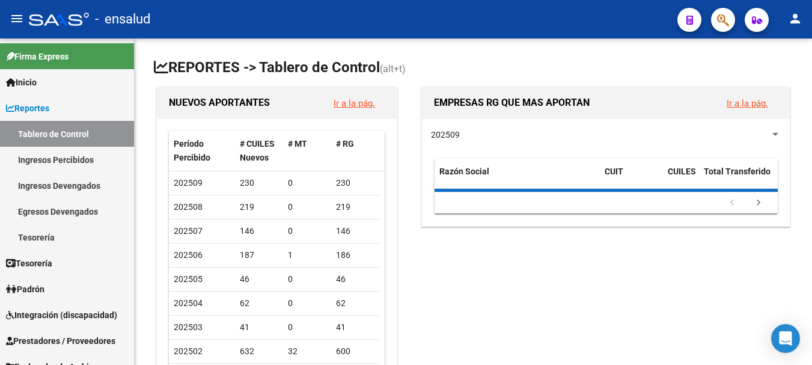 This screenshot has height=365, width=812. What do you see at coordinates (21, 82) in the screenshot?
I see `span: Inicio` at bounding box center [21, 82].